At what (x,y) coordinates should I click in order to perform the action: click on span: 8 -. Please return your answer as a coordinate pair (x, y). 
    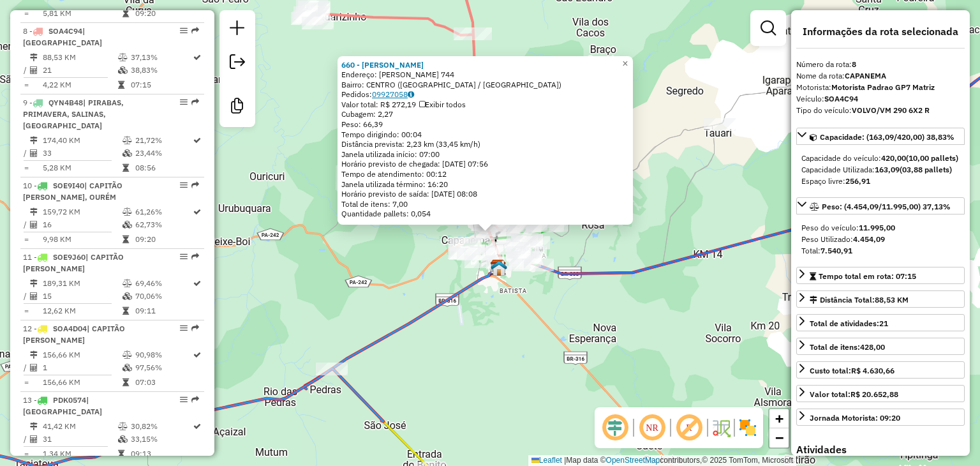
    Looking at the image, I should click on (63, 36).